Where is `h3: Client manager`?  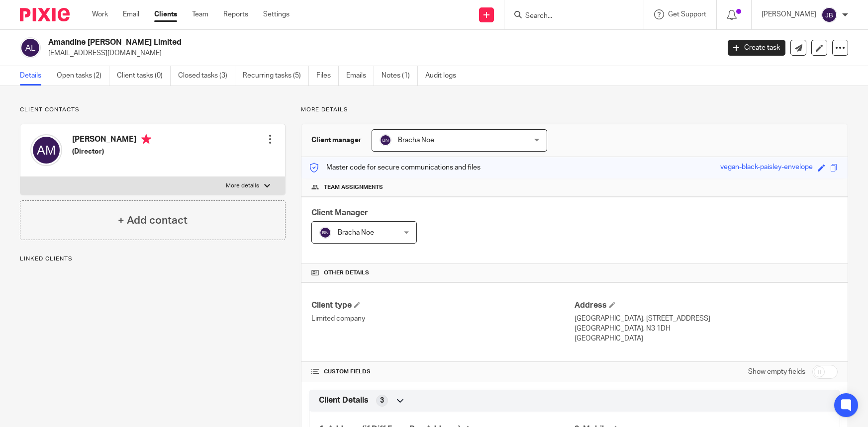 h3: Client manager is located at coordinates (337, 140).